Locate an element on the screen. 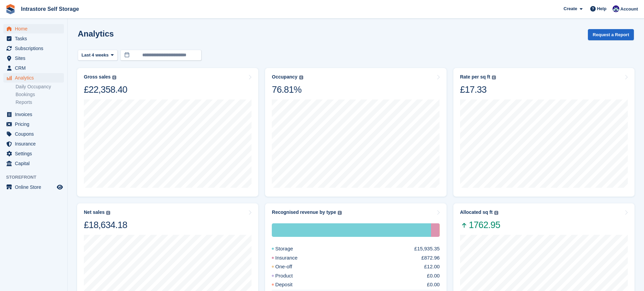 This screenshot has height=291, width=644. span: Insurance is located at coordinates (35, 144).